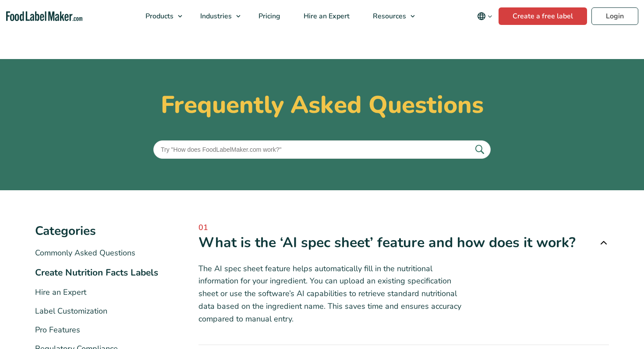  What do you see at coordinates (614, 17) in the screenshot?
I see `a: Login` at bounding box center [614, 17].